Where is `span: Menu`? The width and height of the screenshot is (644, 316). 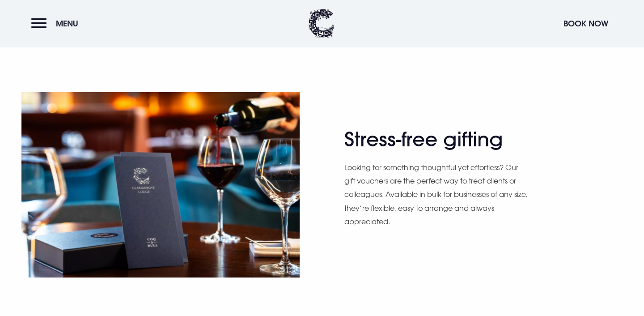
span: Menu is located at coordinates (67, 23).